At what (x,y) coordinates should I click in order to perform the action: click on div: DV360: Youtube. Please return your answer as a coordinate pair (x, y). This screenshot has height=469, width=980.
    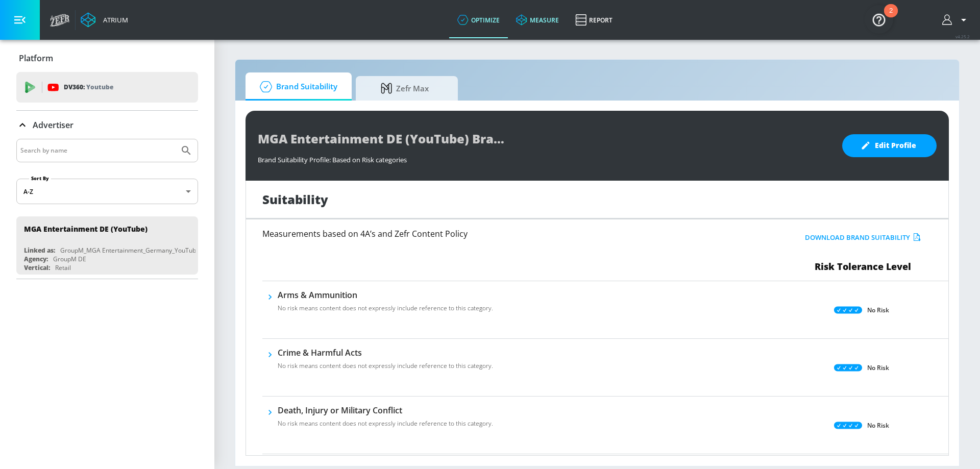
    Looking at the image, I should click on (107, 88).